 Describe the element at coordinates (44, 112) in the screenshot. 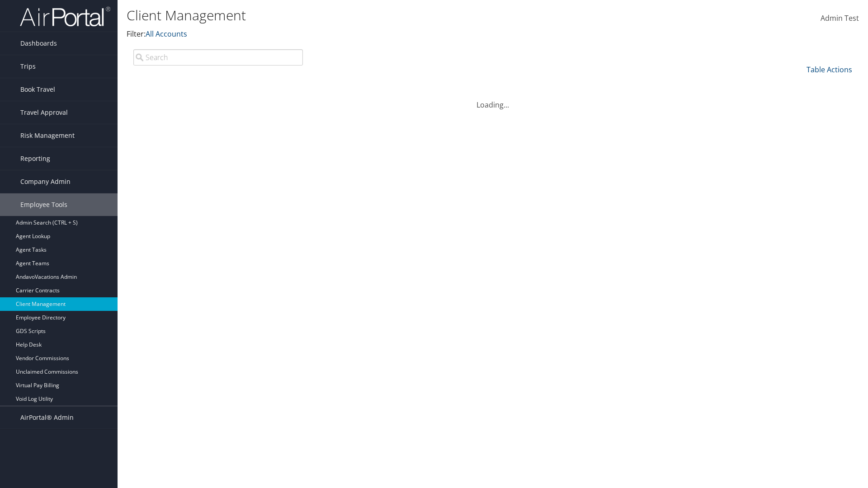

I see `span: Travel Approval` at that location.